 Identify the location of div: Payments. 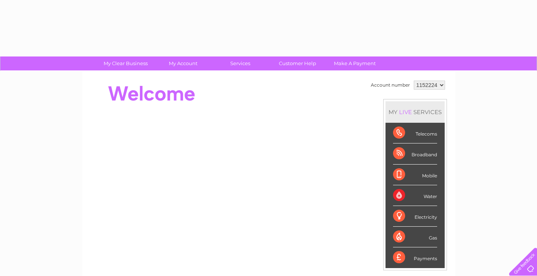
(415, 258).